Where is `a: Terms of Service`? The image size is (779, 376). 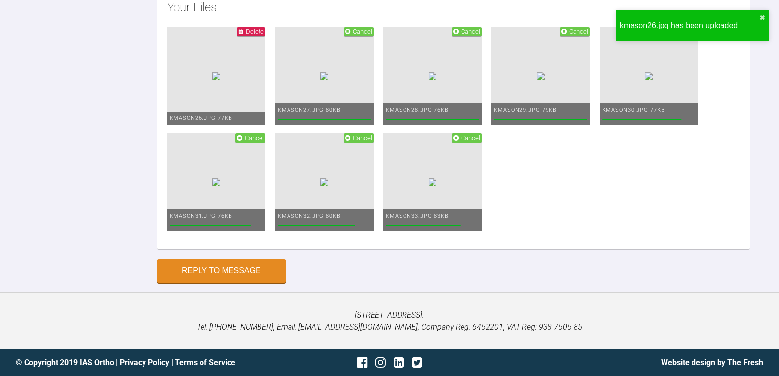 a: Terms of Service is located at coordinates (205, 362).